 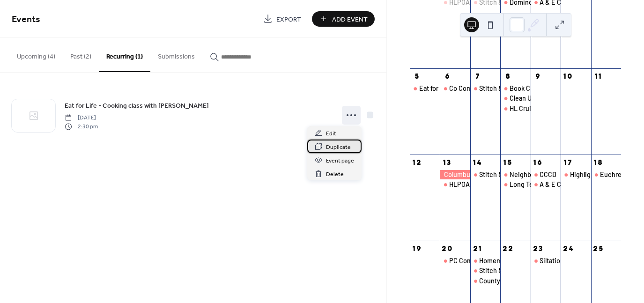 What do you see at coordinates (282, 19) in the screenshot?
I see `a: Export` at bounding box center [282, 19].